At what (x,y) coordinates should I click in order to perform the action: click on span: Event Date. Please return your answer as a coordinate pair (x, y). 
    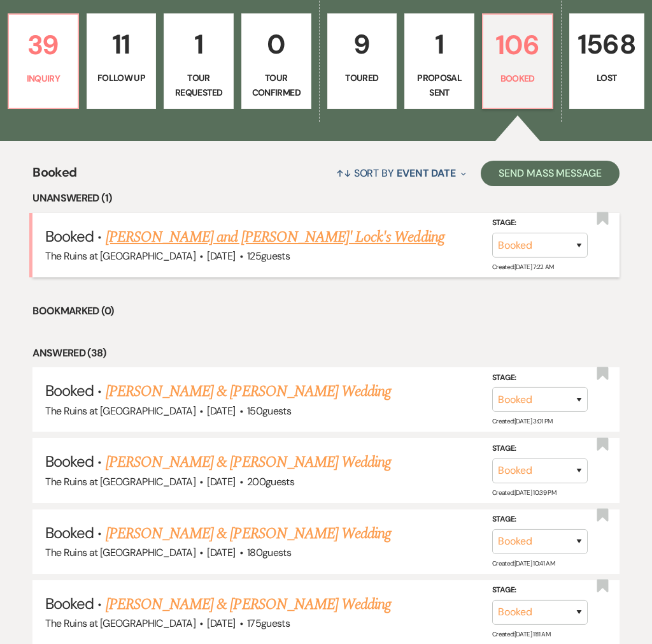
    Looking at the image, I should click on (426, 173).